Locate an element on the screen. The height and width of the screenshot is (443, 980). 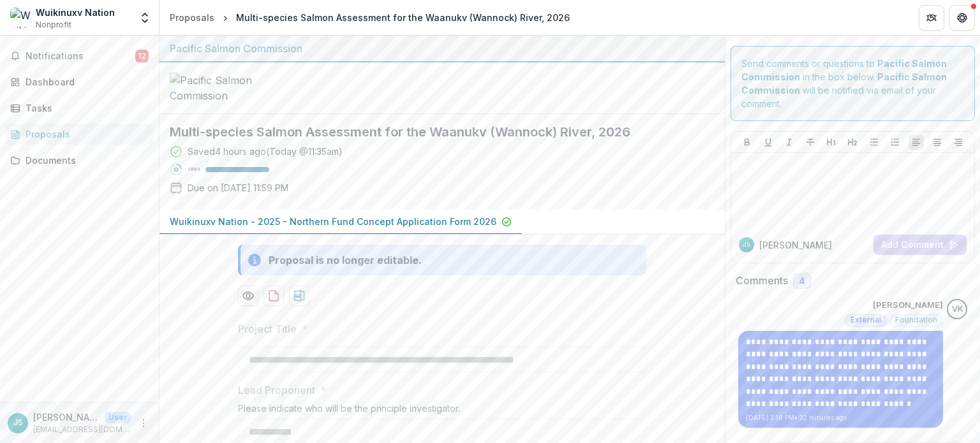
span: 12 is located at coordinates (142, 56).